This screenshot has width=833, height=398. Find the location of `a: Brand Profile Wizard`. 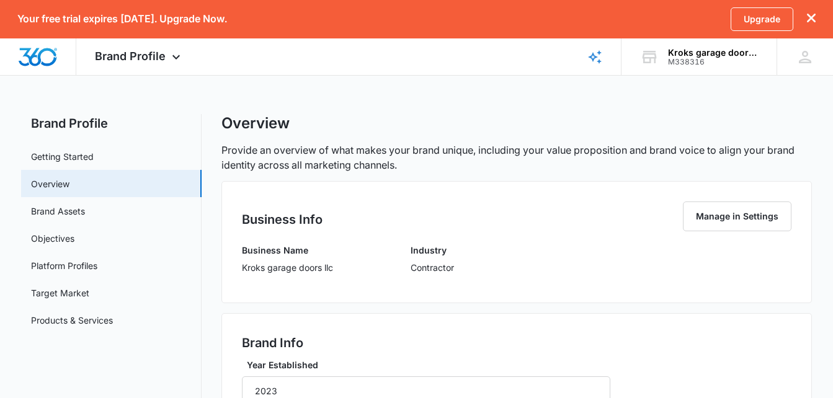

a: Brand Profile Wizard is located at coordinates (595, 56).